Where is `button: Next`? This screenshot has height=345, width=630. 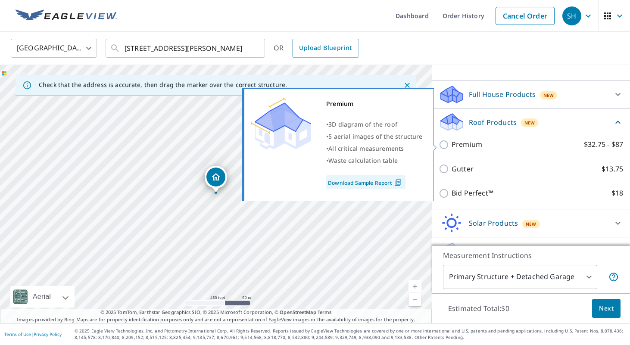
button: Next is located at coordinates (606, 308).